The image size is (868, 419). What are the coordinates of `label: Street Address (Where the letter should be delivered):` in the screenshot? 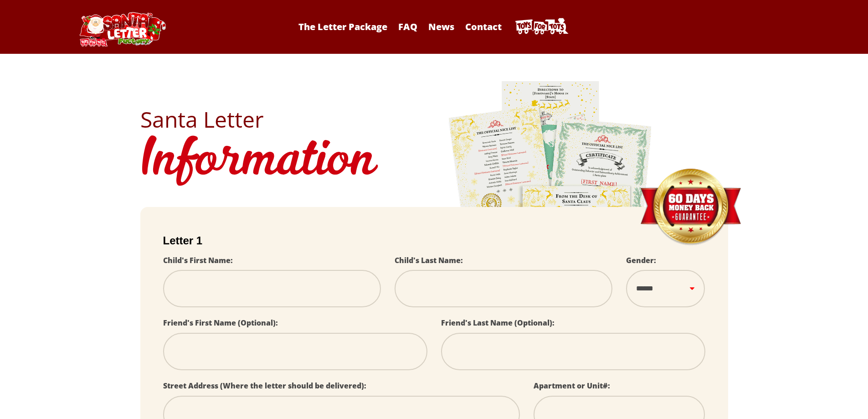 It's located at (265, 385).